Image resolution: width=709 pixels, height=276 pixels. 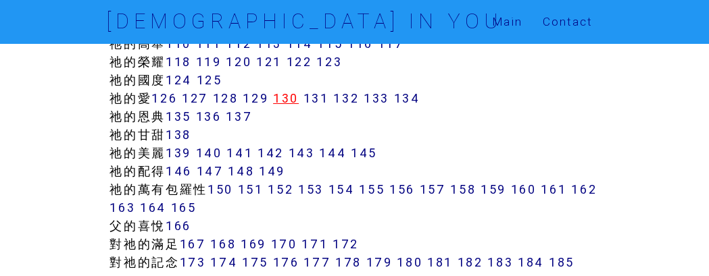 I want to click on a: 181, so click(x=440, y=262).